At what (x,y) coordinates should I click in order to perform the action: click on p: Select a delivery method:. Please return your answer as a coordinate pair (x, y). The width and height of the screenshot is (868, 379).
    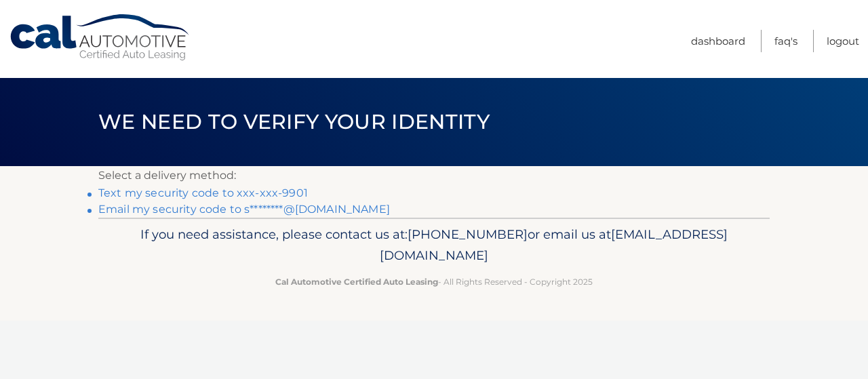
    Looking at the image, I should click on (434, 175).